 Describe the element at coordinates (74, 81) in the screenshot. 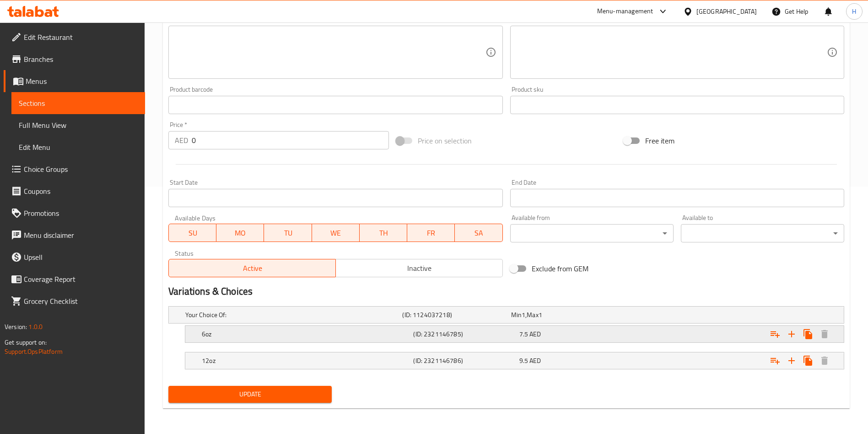

I see `a: Menus` at that location.